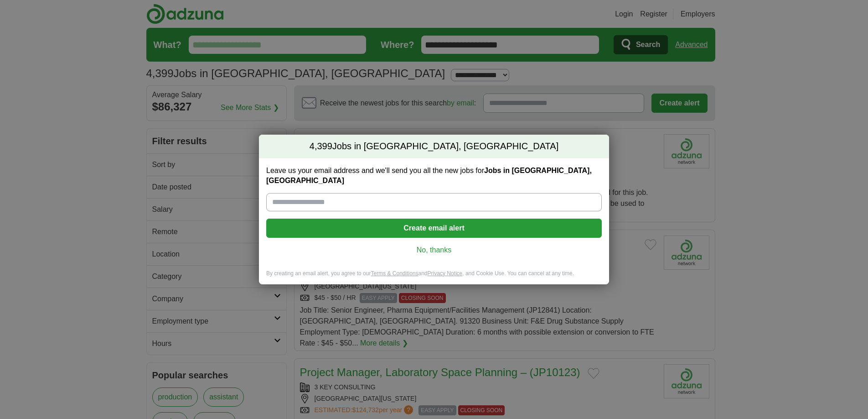 The image size is (868, 419). I want to click on a: Privacy Notice, so click(445, 273).